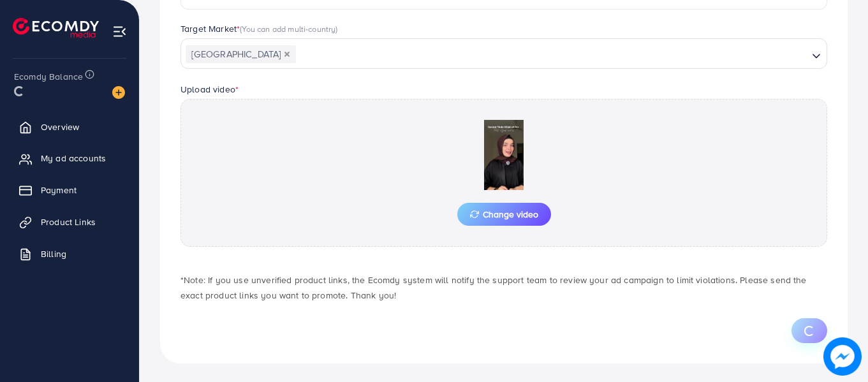 This screenshot has height=382, width=868. I want to click on span: My ad accounts, so click(73, 158).